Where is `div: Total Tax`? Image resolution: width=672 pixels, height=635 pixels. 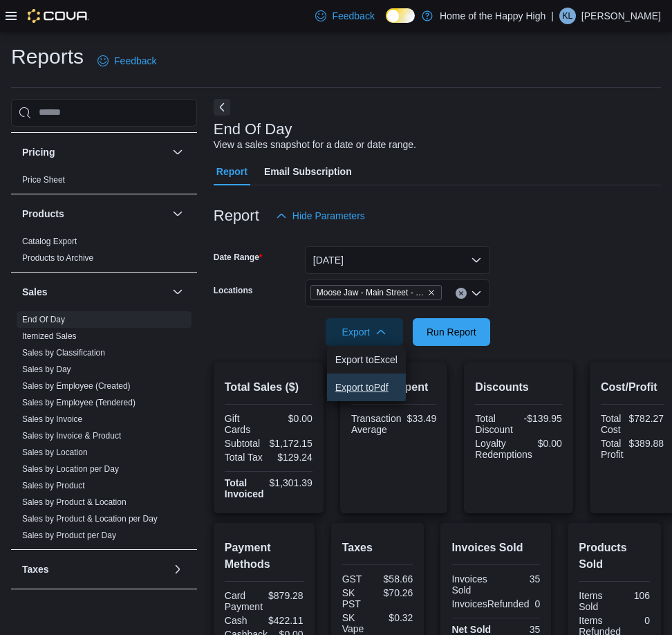 div: Total Tax is located at coordinates (245, 457).